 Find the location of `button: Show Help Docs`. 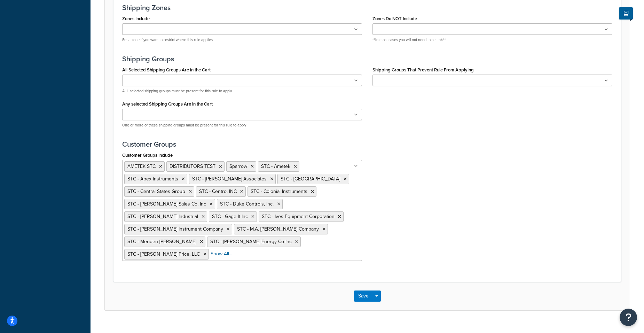

button: Show Help Docs is located at coordinates (626, 13).